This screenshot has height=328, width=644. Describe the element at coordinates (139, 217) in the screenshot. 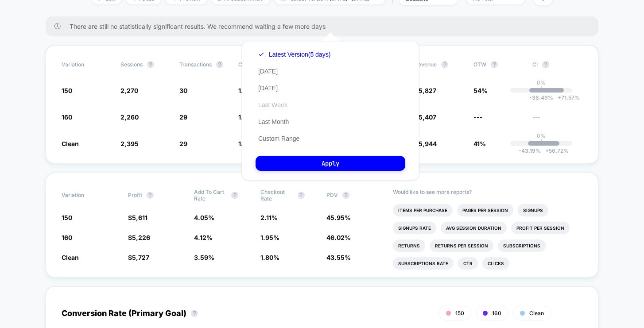

I see `span: 5,611` at that location.